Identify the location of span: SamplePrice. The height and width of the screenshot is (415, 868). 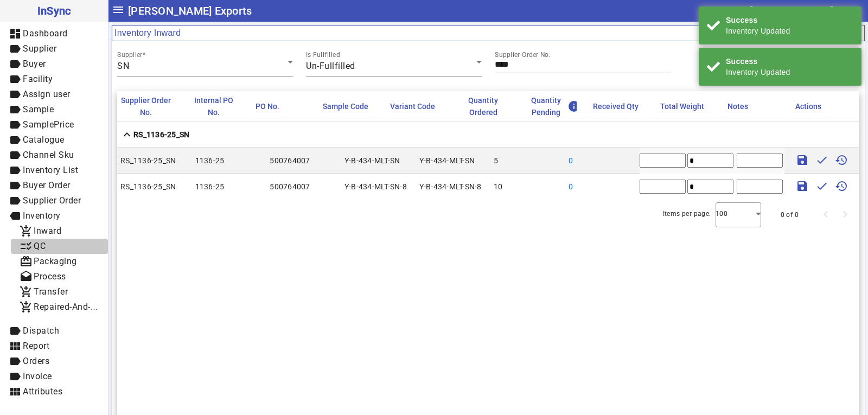
(48, 124).